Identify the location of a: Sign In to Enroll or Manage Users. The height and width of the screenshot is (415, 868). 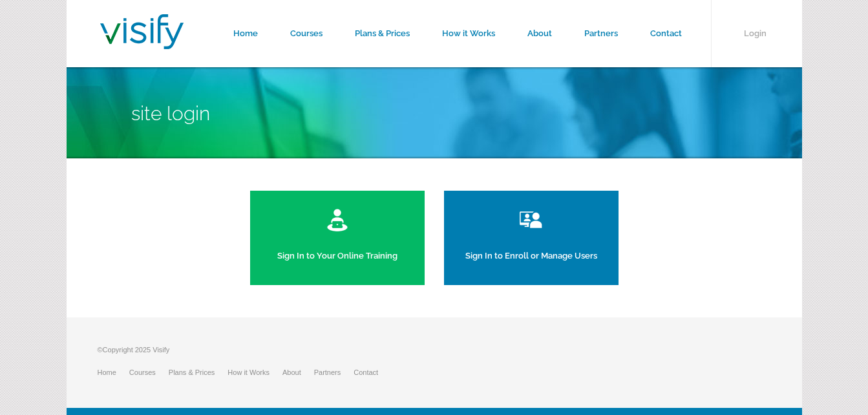
(531, 238).